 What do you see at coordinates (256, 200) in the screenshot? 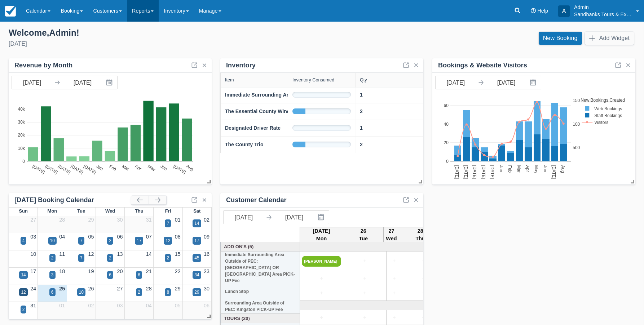
I see `div: Customer Calendar` at bounding box center [256, 200].